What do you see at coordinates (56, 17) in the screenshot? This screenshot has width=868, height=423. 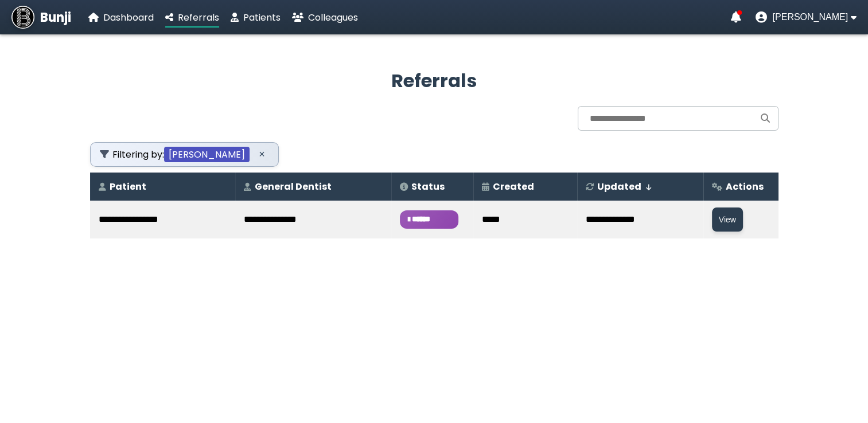 I see `span: Bunji` at bounding box center [56, 17].